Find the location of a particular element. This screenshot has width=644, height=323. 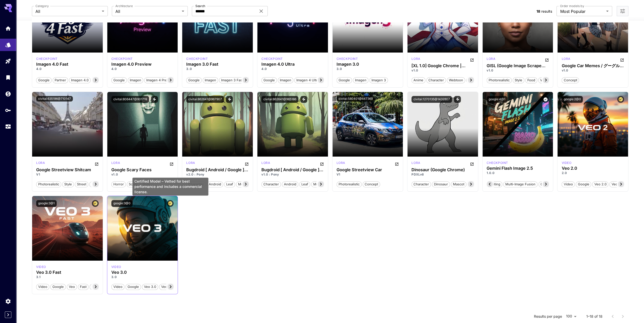

div: Google Streetview Shitcam is located at coordinates (67, 170).